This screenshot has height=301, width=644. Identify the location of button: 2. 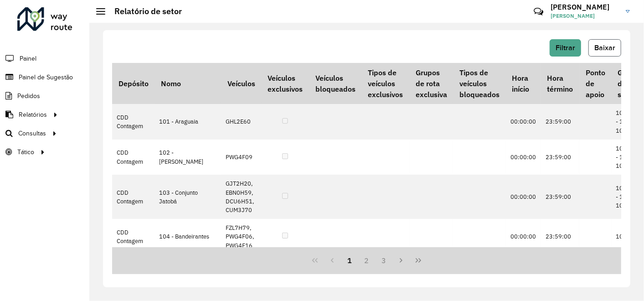
(367, 261).